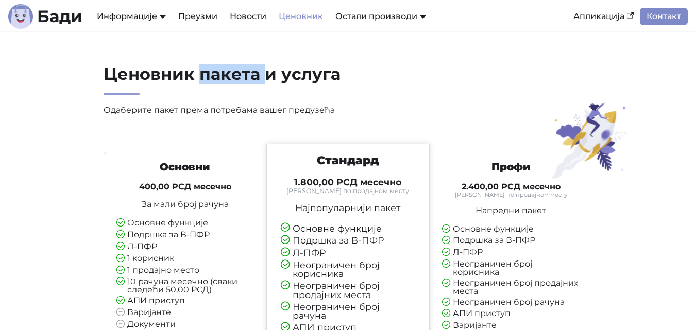 The height and width of the screenshot is (330, 696). What do you see at coordinates (185, 187) in the screenshot?
I see `h4: 400,00 РСД месечно` at bounding box center [185, 187].